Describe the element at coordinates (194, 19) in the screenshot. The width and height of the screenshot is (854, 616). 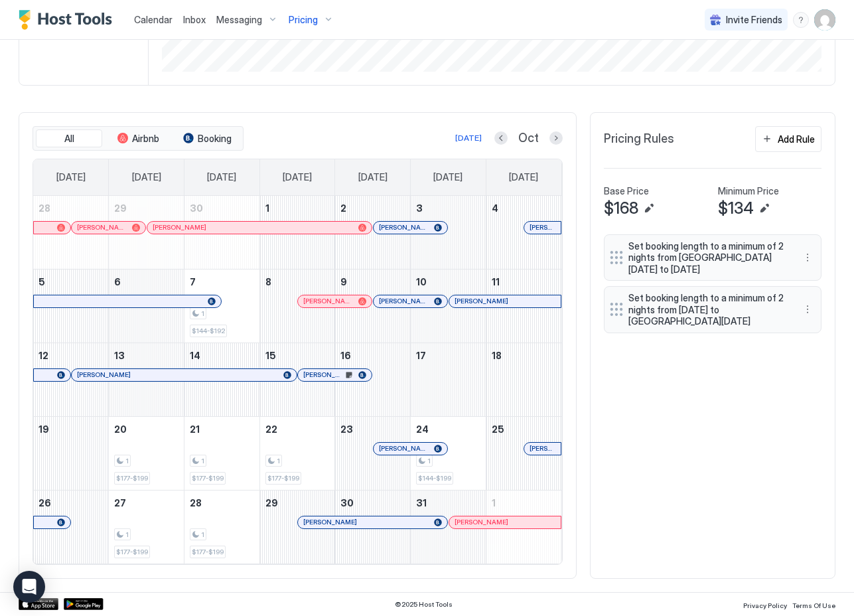
I see `a: Inbox` at that location.